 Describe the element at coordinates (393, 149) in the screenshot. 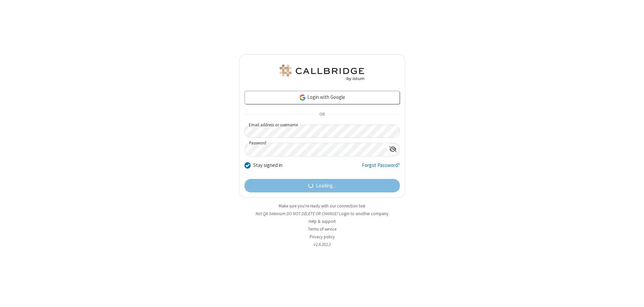

I see `div: Show password` at that location.